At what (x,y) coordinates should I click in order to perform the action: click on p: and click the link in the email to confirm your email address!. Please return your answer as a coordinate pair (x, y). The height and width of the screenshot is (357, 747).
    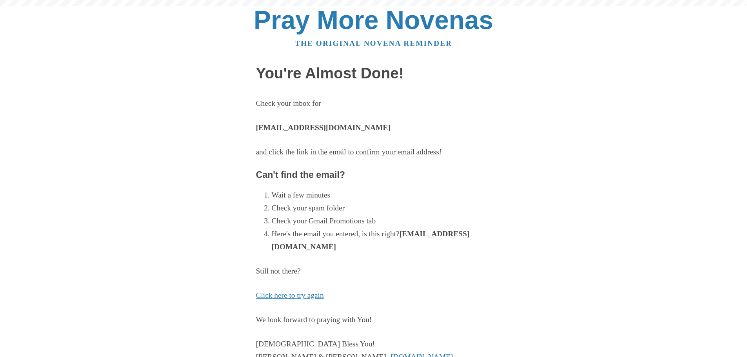
    Looking at the image, I should click on (374, 152).